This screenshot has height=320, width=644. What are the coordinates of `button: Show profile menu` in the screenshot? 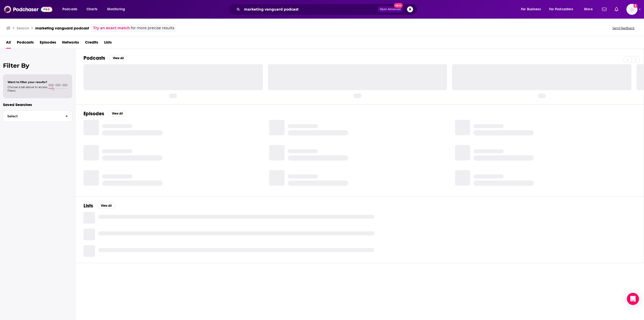 It's located at (632, 10).